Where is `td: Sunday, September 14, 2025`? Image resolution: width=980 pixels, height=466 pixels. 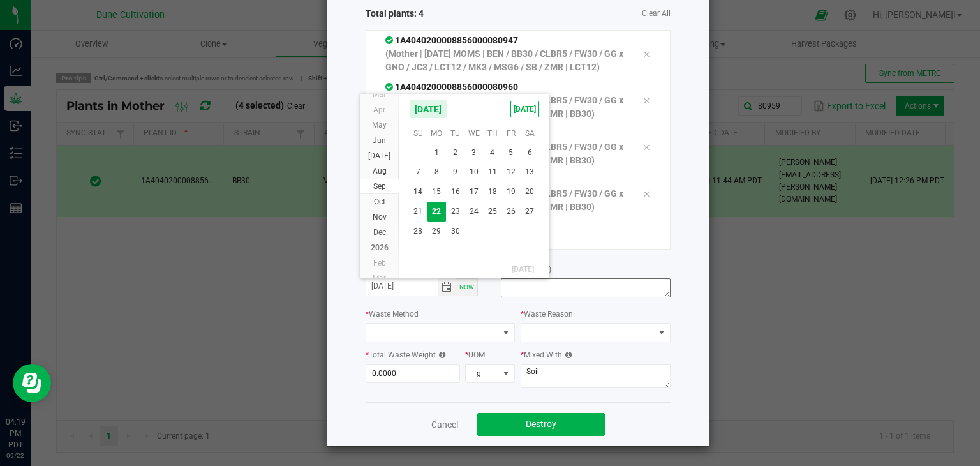 td: Sunday, September 14, 2025 is located at coordinates (418, 191).